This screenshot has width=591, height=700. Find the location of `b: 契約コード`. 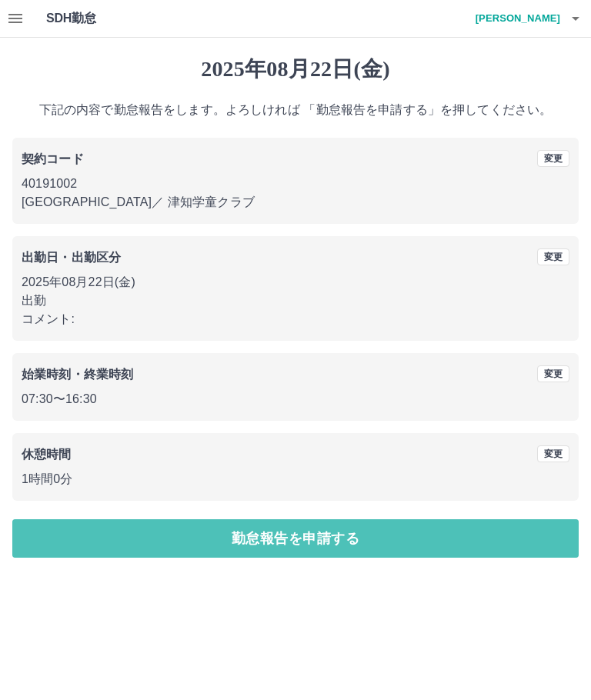

b: 契約コード is located at coordinates (53, 159).